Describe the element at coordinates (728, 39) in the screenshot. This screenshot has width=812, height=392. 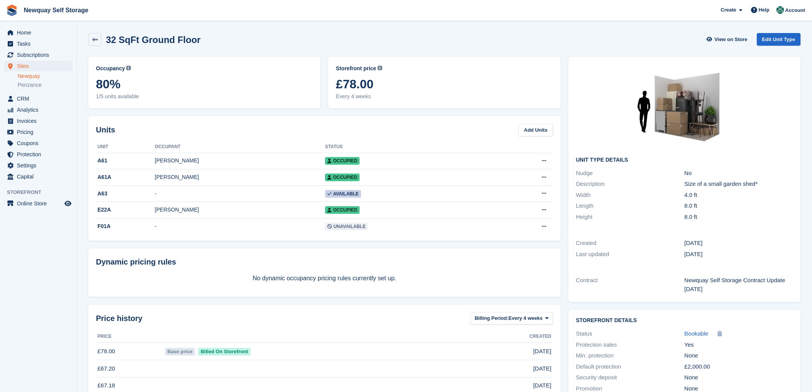
I see `a: View on Store` at that location.